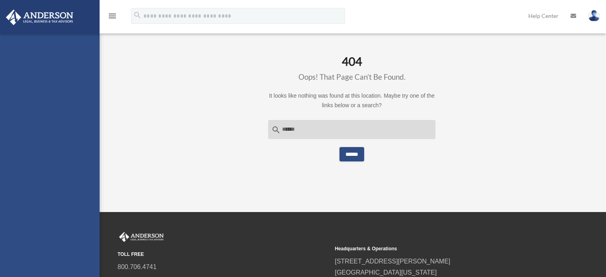 The image size is (606, 277). What do you see at coordinates (112, 17) in the screenshot?
I see `a: menu` at bounding box center [112, 17].